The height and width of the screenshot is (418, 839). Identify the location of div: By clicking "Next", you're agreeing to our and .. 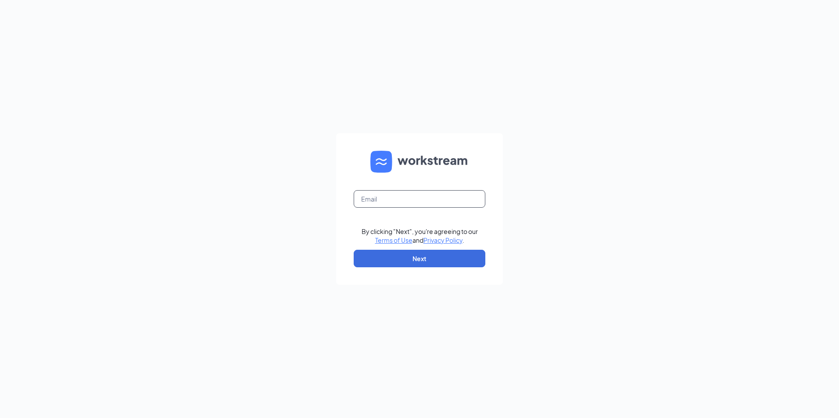
(419, 236).